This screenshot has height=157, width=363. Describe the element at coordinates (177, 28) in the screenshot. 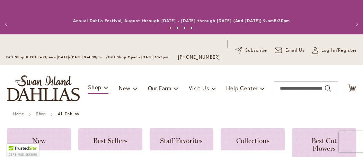

I see `button: 2 of 4` at that location.